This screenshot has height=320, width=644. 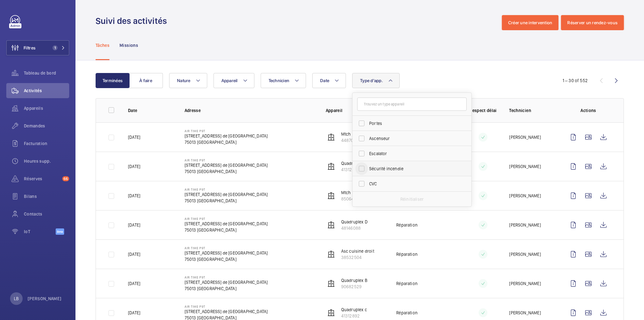 I want to click on button: Créer une intervention, so click(x=530, y=23).